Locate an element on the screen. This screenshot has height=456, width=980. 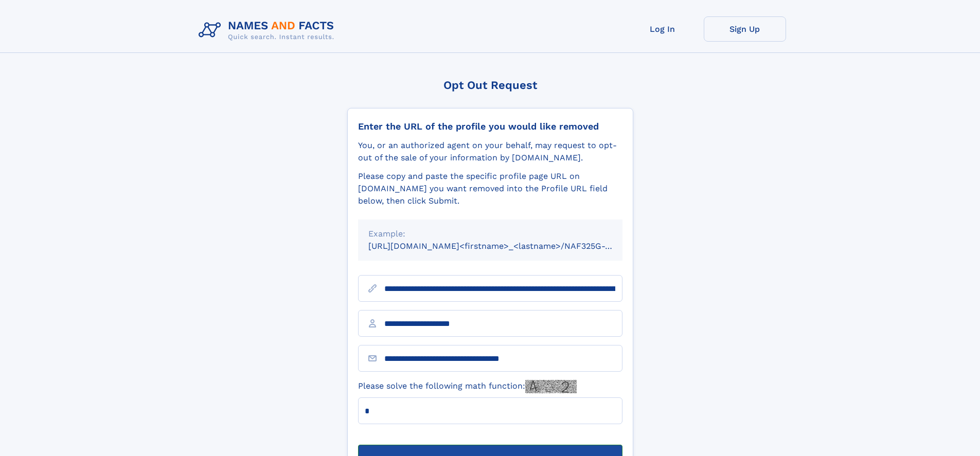
a: Sign Up is located at coordinates (745, 29).